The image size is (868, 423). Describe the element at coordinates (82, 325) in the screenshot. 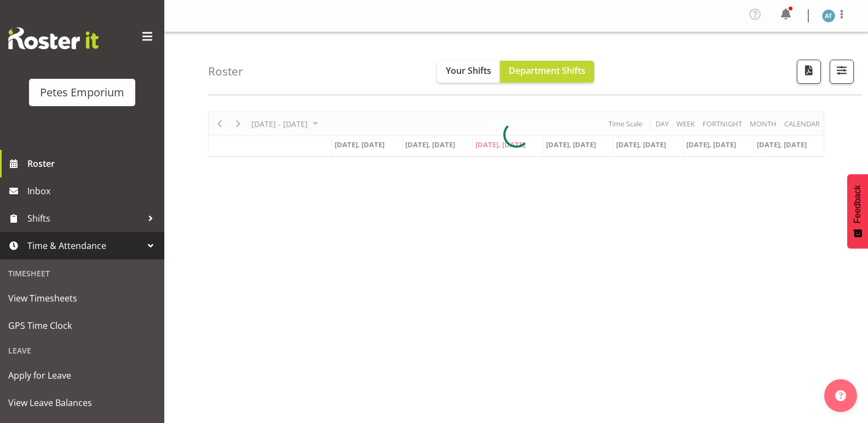

I see `span: GPS Time Clock` at that location.